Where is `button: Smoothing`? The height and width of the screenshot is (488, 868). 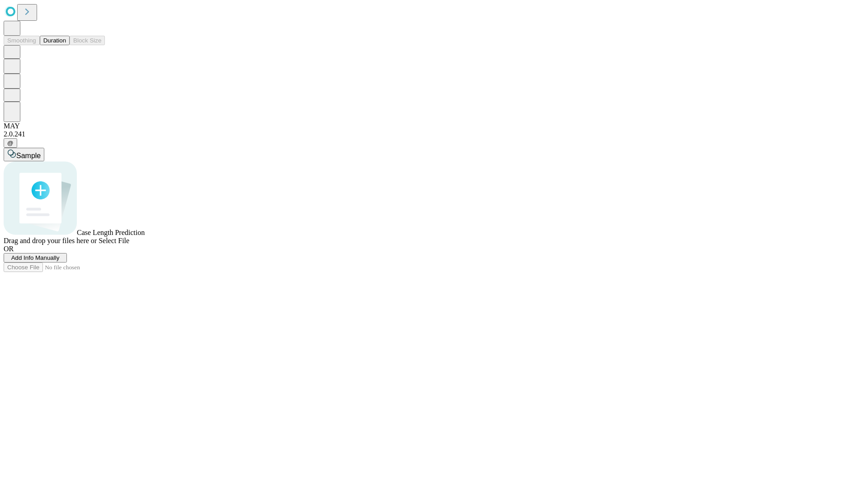
button: Smoothing is located at coordinates (22, 40).